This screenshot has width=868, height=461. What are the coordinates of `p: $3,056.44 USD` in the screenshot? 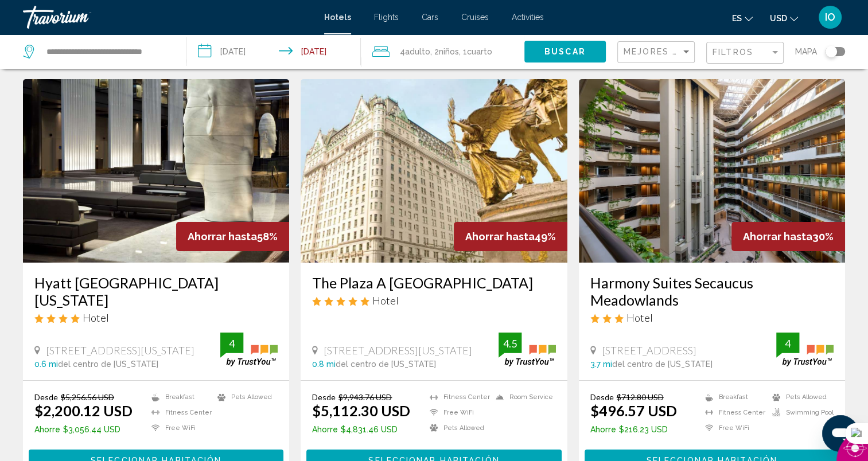 It's located at (84, 430).